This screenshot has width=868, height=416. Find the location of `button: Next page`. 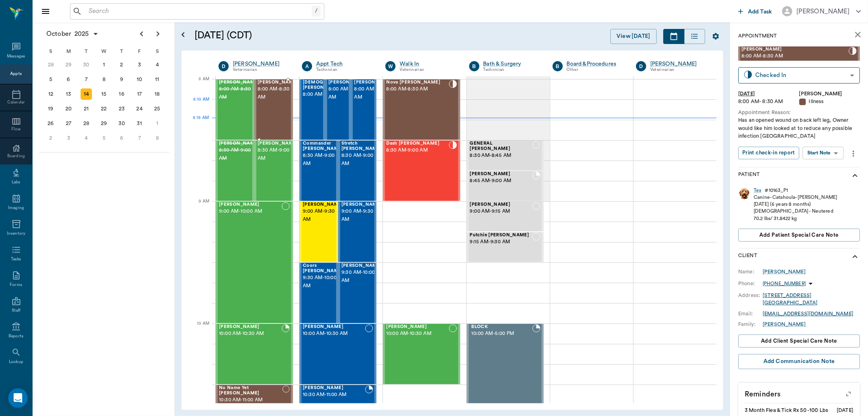

button: Next page is located at coordinates (158, 34).